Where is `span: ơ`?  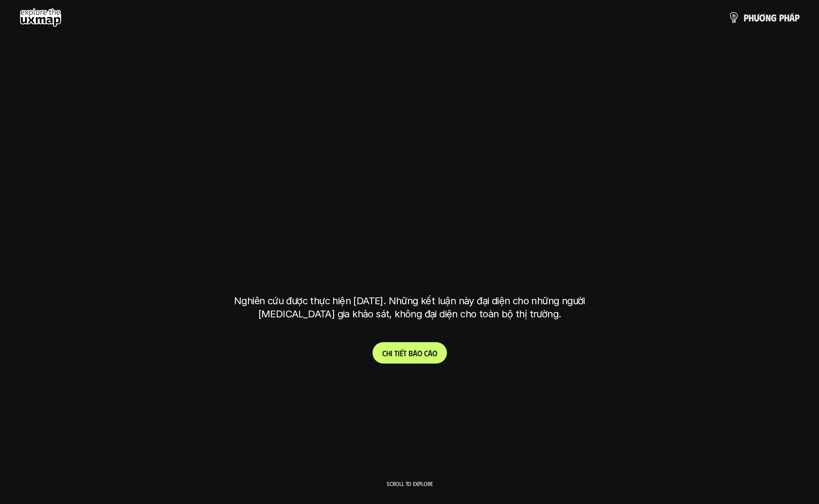 span: ơ is located at coordinates (762, 18).